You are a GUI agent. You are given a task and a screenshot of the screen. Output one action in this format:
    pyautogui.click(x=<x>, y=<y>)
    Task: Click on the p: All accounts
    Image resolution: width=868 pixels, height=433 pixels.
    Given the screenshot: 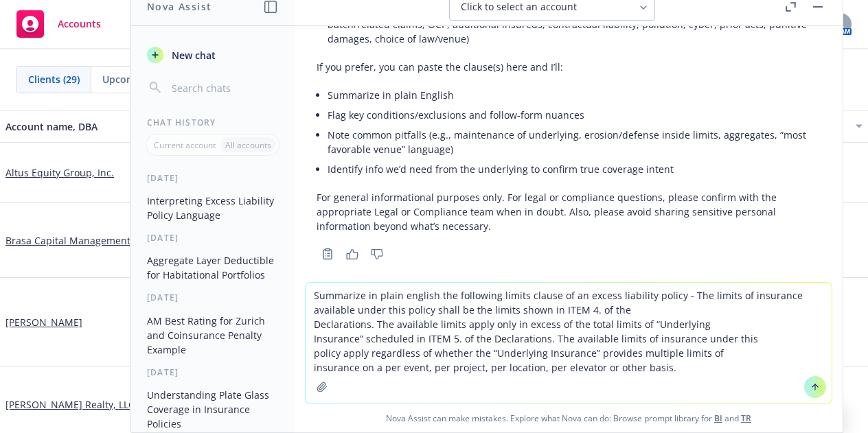 What is the action you would take?
    pyautogui.click(x=248, y=145)
    